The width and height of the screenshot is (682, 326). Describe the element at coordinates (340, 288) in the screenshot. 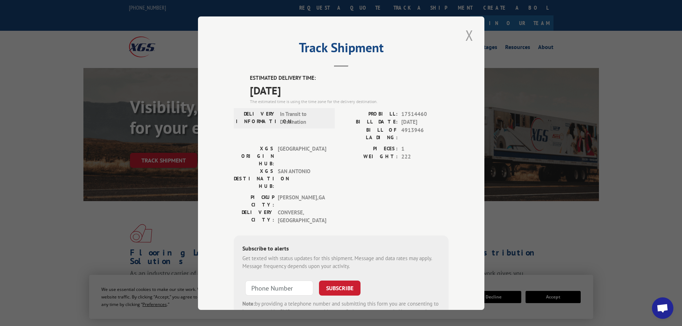

I see `button: SUBSCRIBE` at that location.